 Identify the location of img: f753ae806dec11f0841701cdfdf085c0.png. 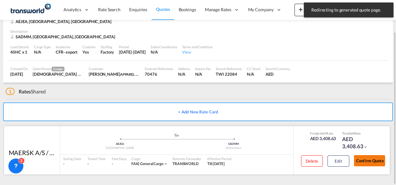
(30, 10).